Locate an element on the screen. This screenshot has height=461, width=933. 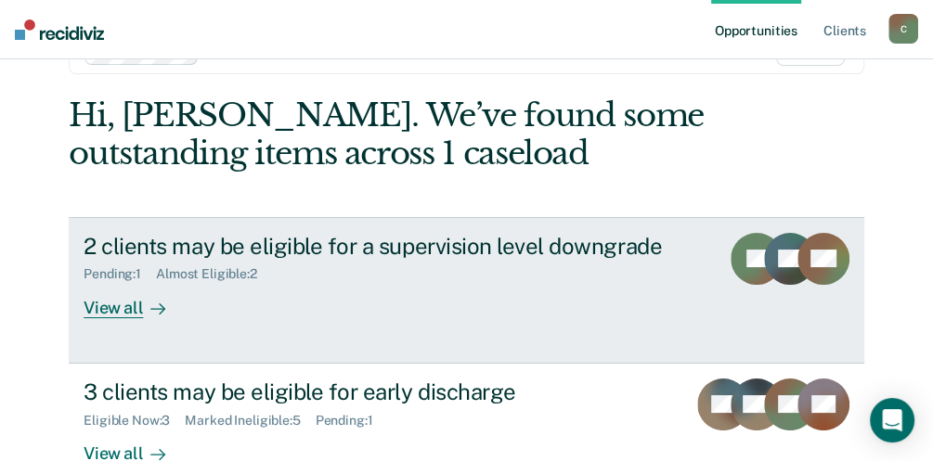
div: Open Intercom Messenger is located at coordinates (892, 421).